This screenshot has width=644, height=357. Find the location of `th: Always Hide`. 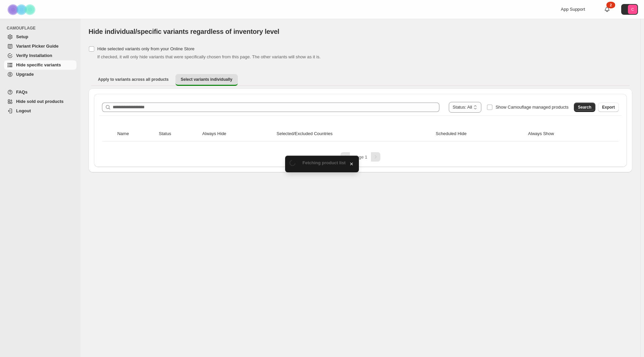

th: Always Hide is located at coordinates (237, 134).